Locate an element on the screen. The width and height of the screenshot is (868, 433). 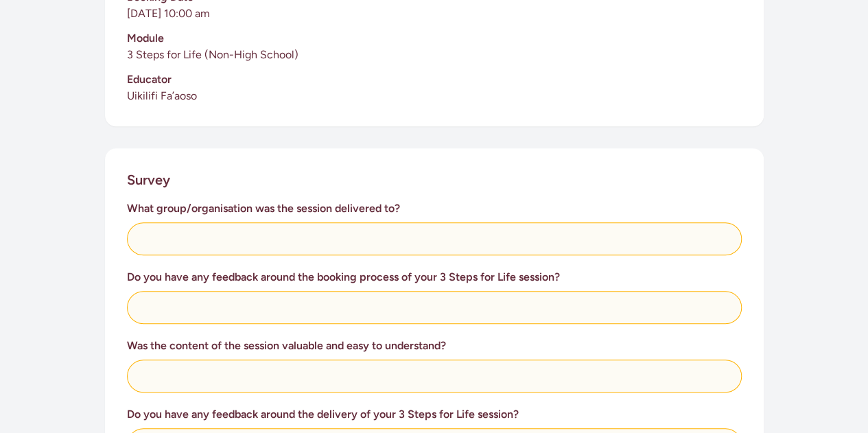
h3: What group/organisation was the session delivered to? is located at coordinates (434, 209).